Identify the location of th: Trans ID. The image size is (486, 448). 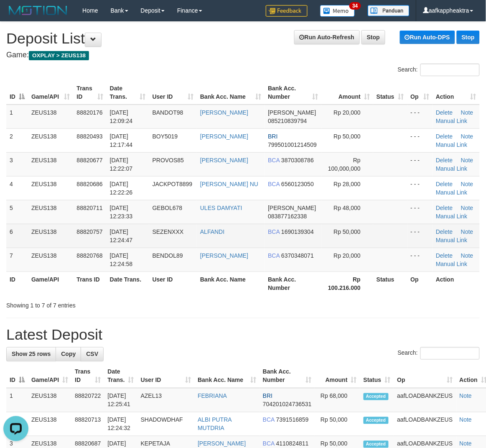
(89, 283).